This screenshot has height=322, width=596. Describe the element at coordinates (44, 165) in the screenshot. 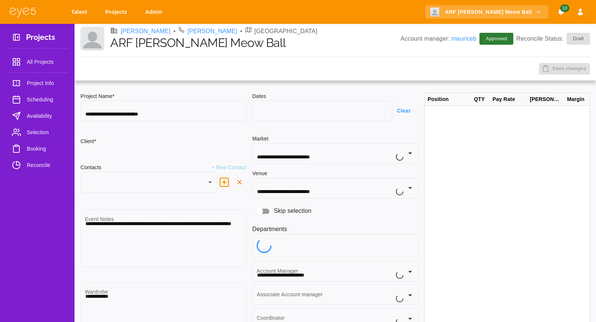

I see `span: Reconcile` at that location.